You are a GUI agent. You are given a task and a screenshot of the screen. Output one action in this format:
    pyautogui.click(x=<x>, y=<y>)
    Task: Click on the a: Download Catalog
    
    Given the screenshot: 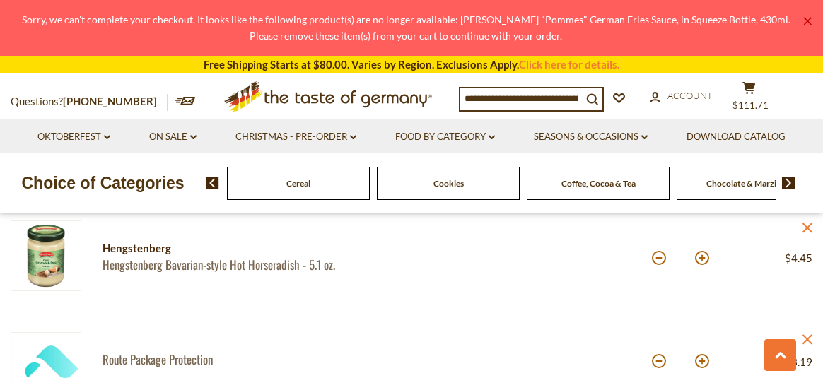 What is the action you would take?
    pyautogui.click(x=736, y=137)
    